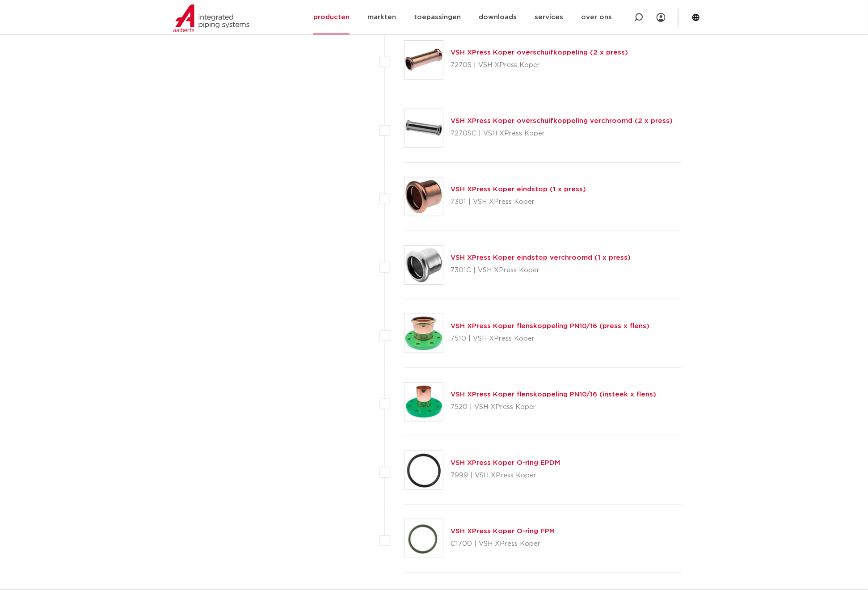 Image resolution: width=868 pixels, height=590 pixels. What do you see at coordinates (423, 402) in the screenshot?
I see `img: Thumbnail for VSH XPress Koper flenskoppeling PN10/16 (insteek x flens)` at bounding box center [423, 402].